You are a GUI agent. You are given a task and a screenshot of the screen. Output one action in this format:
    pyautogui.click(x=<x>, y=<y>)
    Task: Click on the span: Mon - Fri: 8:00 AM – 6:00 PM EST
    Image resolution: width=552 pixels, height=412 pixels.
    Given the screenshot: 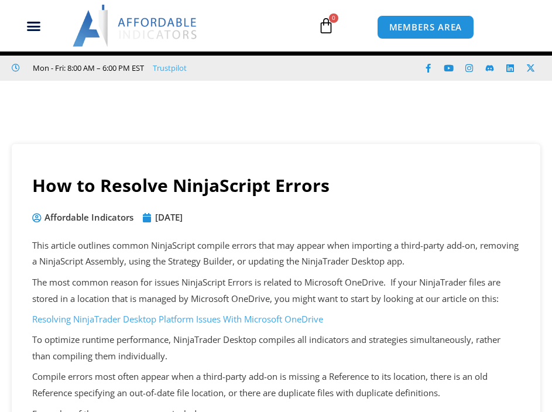 What is the action you would take?
    pyautogui.click(x=87, y=68)
    